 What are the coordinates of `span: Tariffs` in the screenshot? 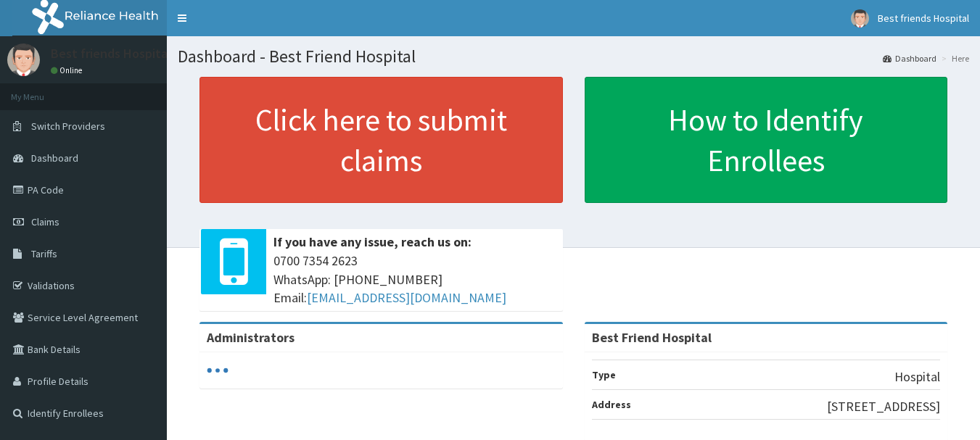 It's located at (44, 254).